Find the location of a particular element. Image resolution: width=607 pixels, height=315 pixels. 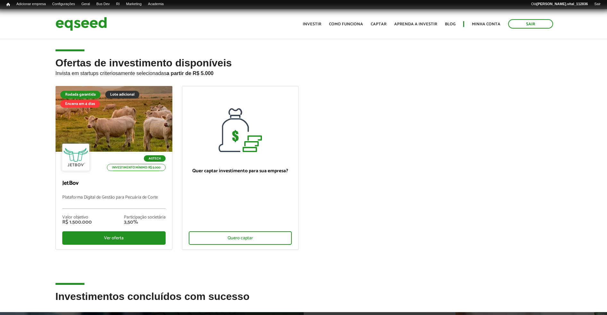

div: Ver oferta is located at coordinates (114, 238).